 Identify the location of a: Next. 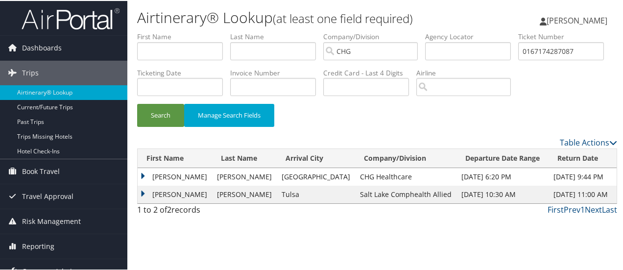
(593, 209).